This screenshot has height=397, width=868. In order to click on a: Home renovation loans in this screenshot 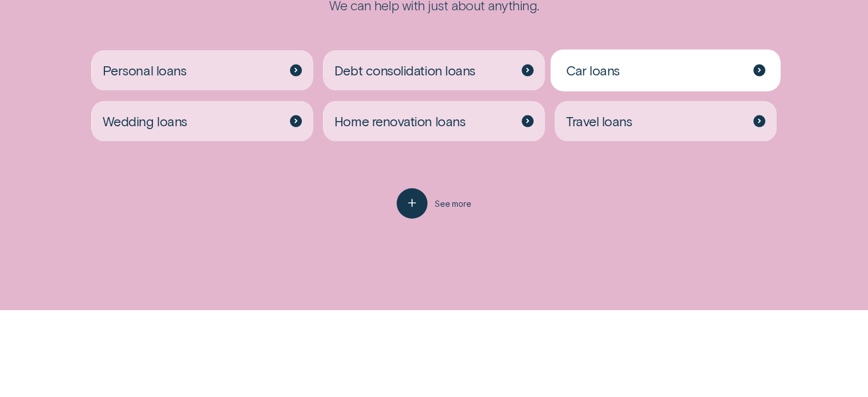, I will do `click(434, 121)`.